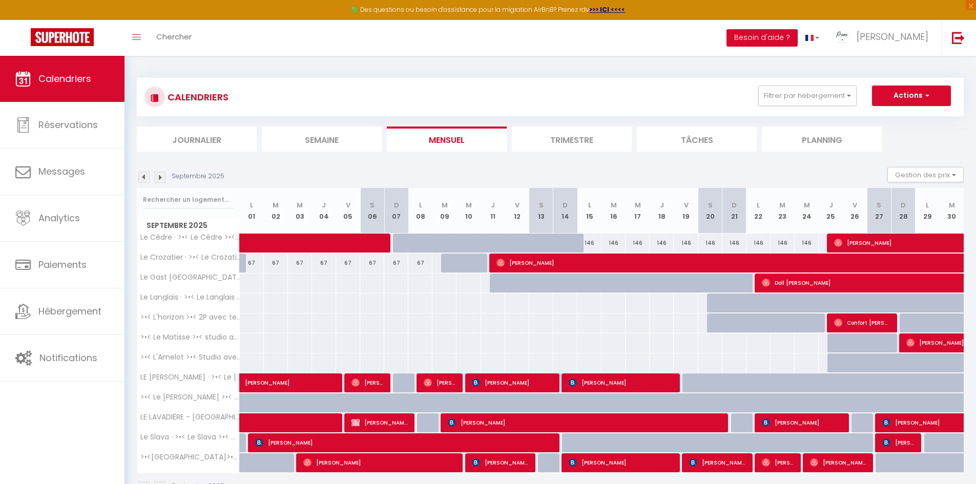 The image size is (976, 484). Describe the element at coordinates (68, 124) in the screenshot. I see `span: Réservations` at that location.